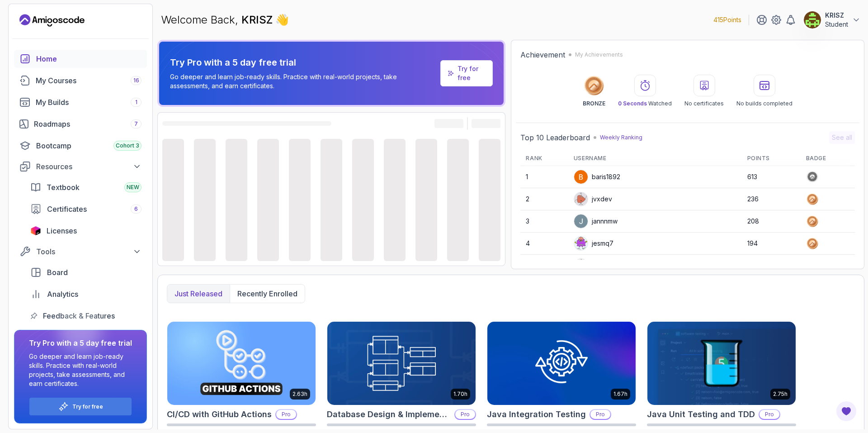  What do you see at coordinates (133, 187) in the screenshot?
I see `span: NEW` at bounding box center [133, 187].